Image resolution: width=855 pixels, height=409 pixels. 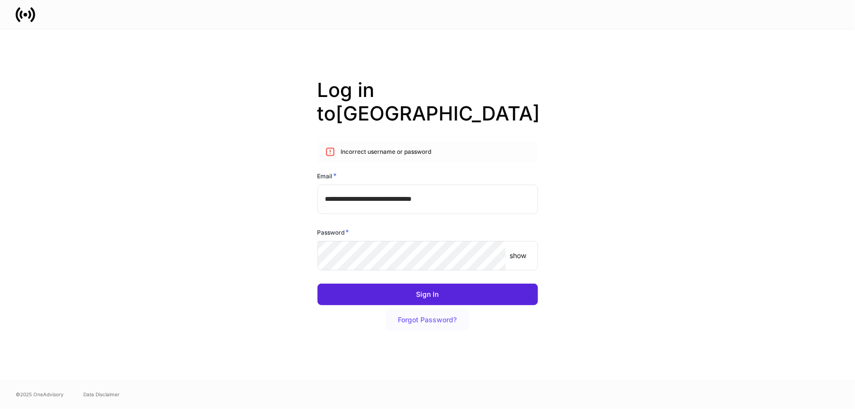 I want to click on button: Forgot Password?, so click(x=428, y=320).